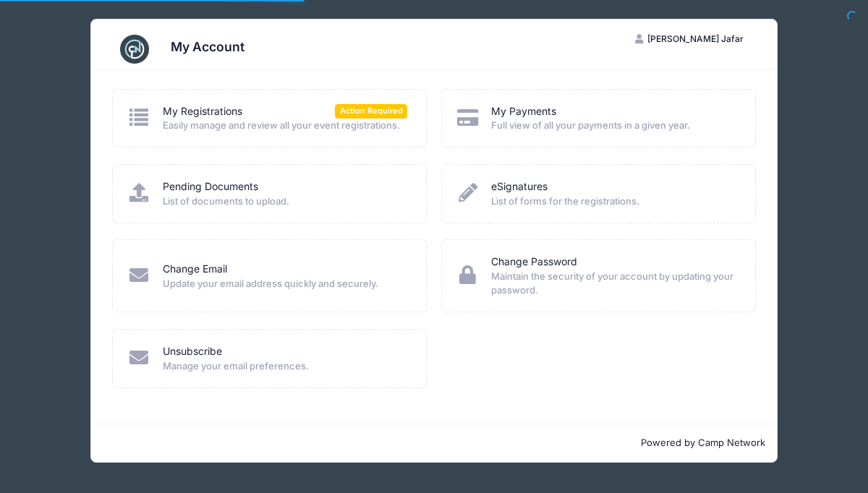  Describe the element at coordinates (285, 202) in the screenshot. I see `span: List of documents to upload.` at that location.